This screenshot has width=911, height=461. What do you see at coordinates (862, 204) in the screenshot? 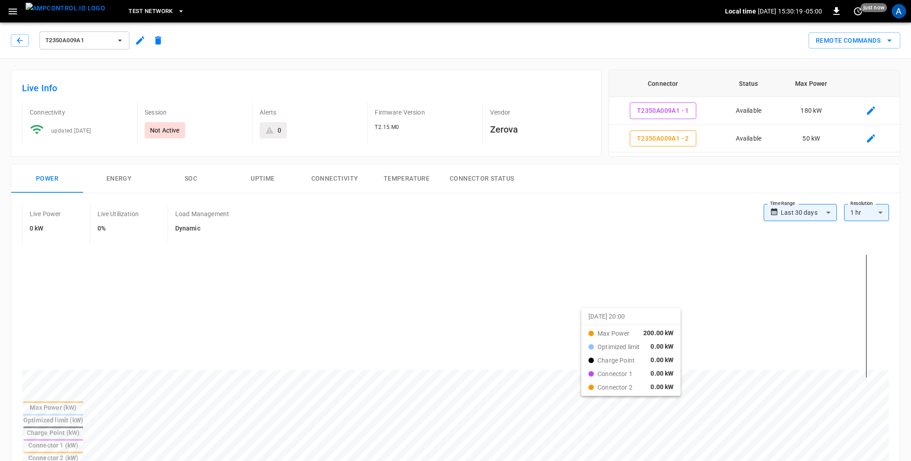
I see `label: Resolution` at bounding box center [862, 204].